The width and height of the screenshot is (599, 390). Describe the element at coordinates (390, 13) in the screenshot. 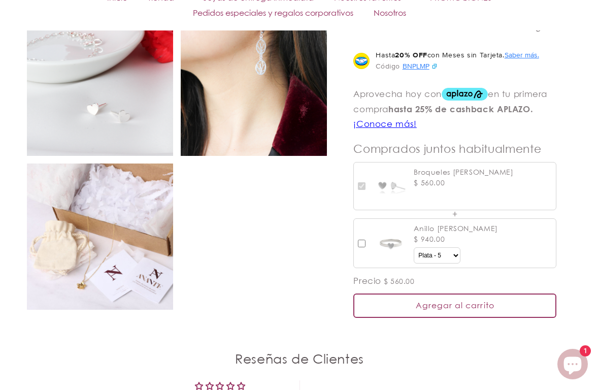

I see `a: Nosotros` at that location.